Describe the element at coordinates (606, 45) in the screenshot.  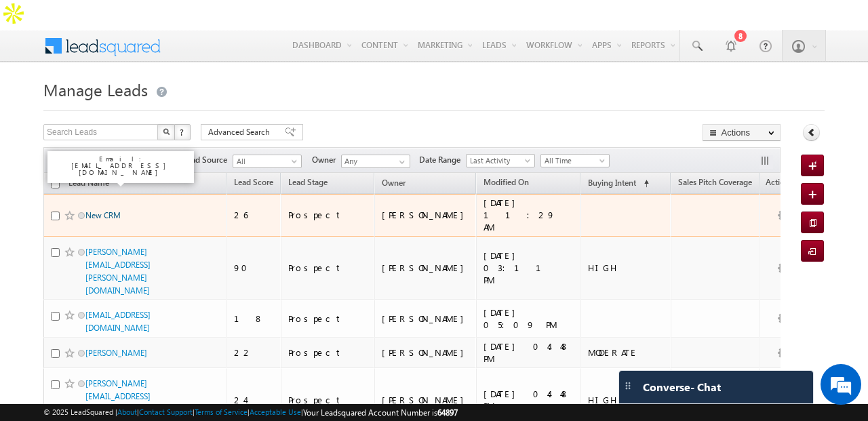
I see `a: Apps` at that location.